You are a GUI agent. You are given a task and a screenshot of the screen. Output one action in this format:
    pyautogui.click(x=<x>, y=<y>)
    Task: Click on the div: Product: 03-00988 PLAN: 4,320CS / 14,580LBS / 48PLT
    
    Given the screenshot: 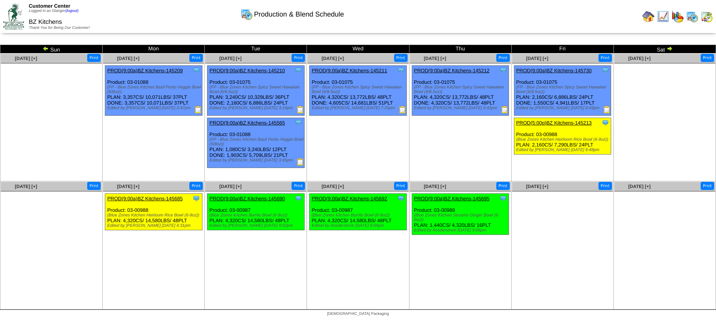 What is the action you would take?
    pyautogui.click(x=154, y=212)
    